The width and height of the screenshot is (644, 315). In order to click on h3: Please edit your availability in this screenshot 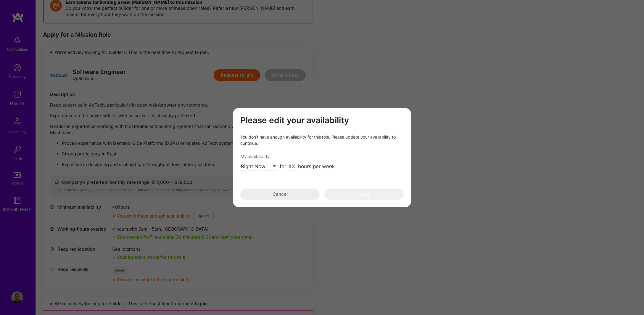, I will do `click(322, 121)`.